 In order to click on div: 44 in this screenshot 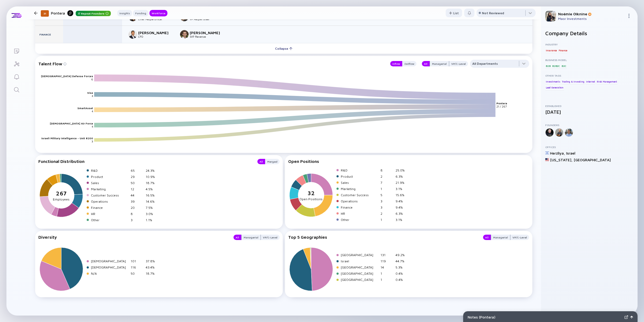, I will do `click(137, 195)`.